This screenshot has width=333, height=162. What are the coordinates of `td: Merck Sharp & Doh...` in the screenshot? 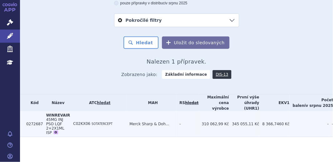 It's located at (151, 124).